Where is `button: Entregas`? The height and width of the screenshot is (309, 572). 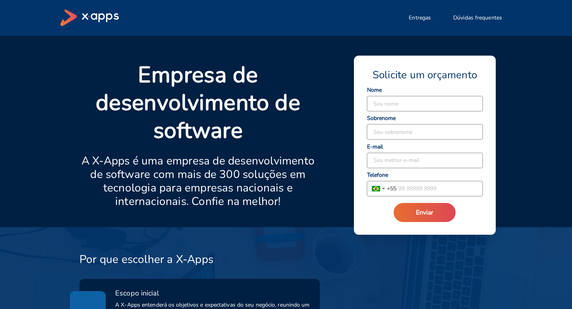 button: Entregas is located at coordinates (420, 18).